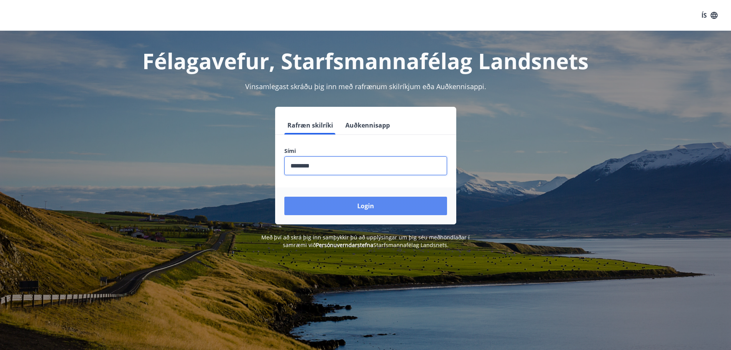 The image size is (731, 350). What do you see at coordinates (368, 125) in the screenshot?
I see `button: Auðkennisapp` at bounding box center [368, 125].